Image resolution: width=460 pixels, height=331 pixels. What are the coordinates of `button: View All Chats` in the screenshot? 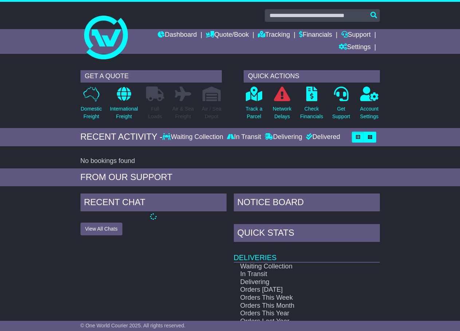 It's located at (101, 229).